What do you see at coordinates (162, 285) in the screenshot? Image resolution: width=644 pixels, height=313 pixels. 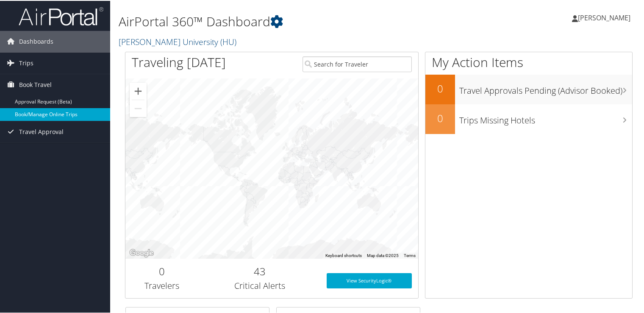 I see `h3: Travelers` at bounding box center [162, 285].